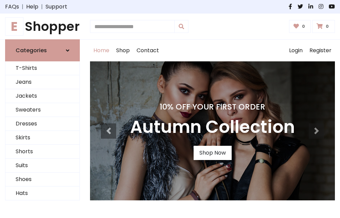  What do you see at coordinates (42, 26) in the screenshot?
I see `h1: Shopper` at bounding box center [42, 26].